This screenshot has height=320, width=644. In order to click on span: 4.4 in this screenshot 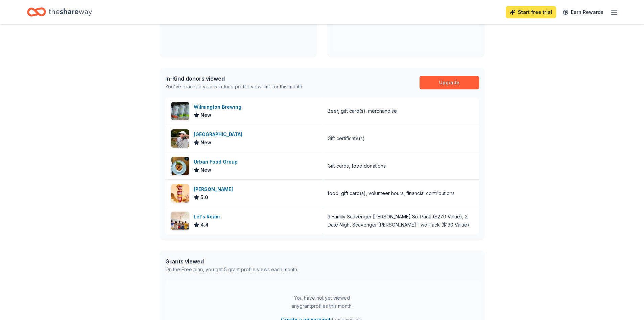, I will do `click(205, 225)`.